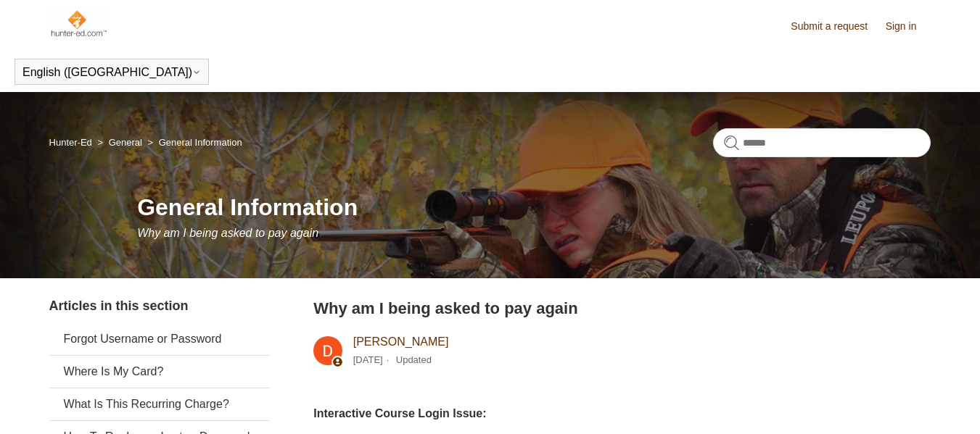 This screenshot has width=980, height=434. I want to click on h2: Why am I being asked to pay again, so click(622, 308).